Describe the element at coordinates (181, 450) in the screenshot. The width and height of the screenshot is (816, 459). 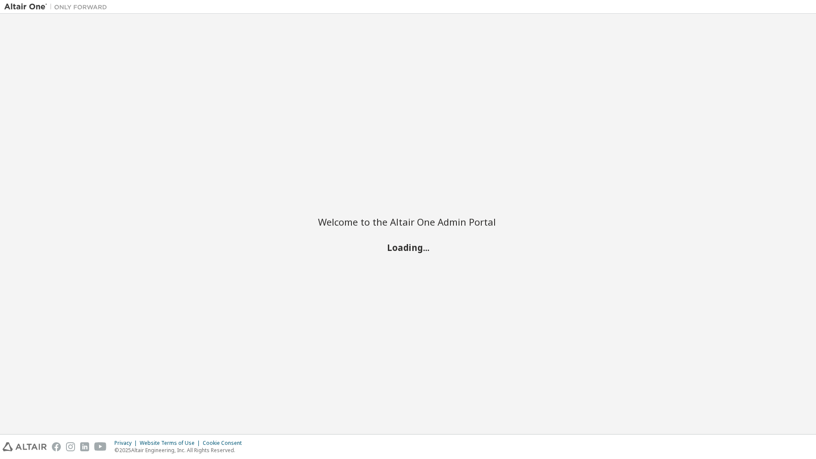
I see `p: © 2025 Altair Engineering, Inc. All Rights Reserved.` at that location.